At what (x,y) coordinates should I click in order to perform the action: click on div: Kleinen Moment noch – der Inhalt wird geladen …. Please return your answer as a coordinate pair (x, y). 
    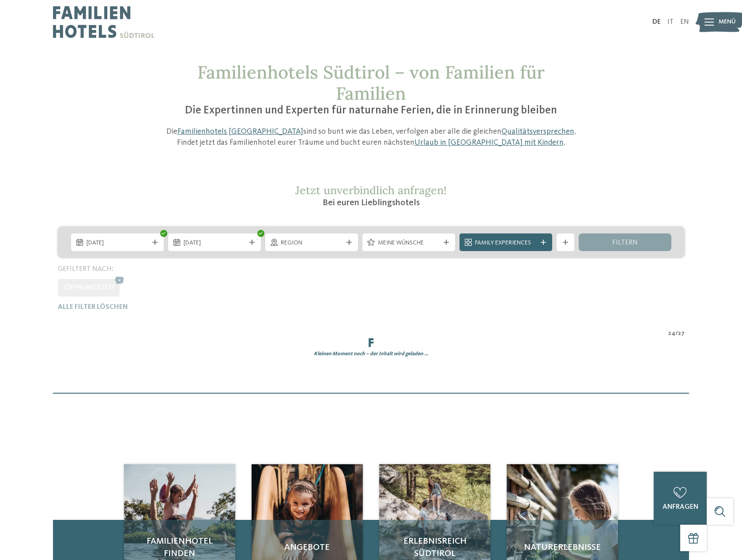
    Looking at the image, I should click on (371, 353).